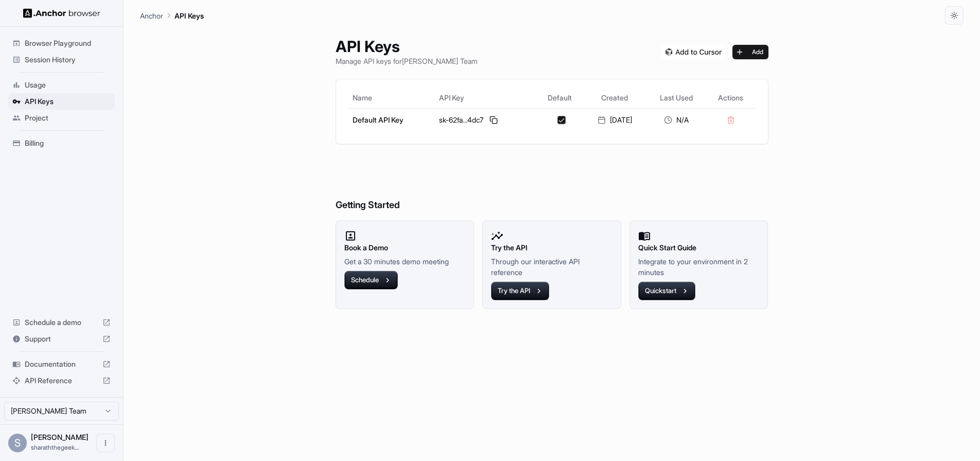  I want to click on p: API Keys, so click(189, 15).